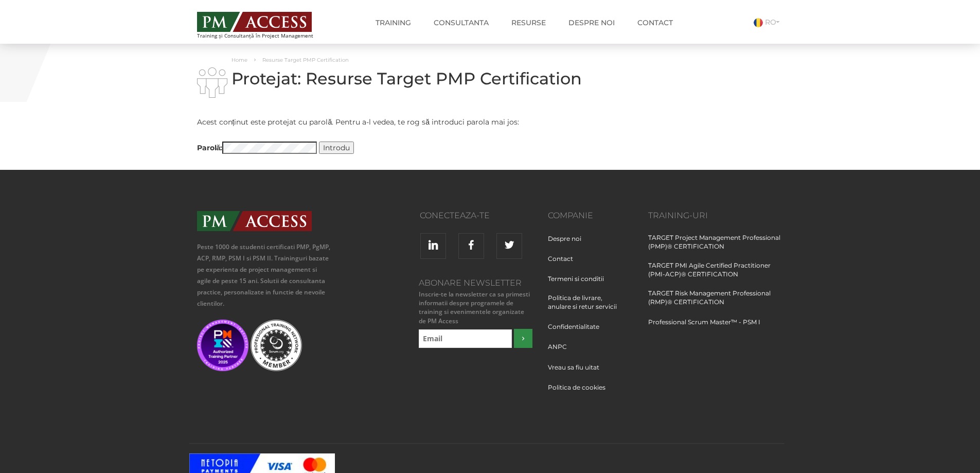 The height and width of the screenshot is (473, 980). Describe the element at coordinates (257, 148) in the screenshot. I see `label: Parolă:` at that location.